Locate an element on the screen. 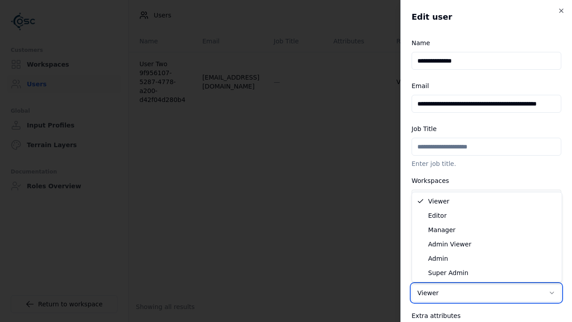 The width and height of the screenshot is (572, 322). span: Manager is located at coordinates (441, 230).